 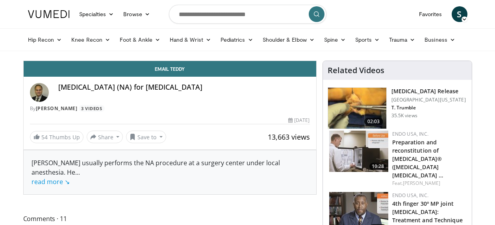 I want to click on a: Hand & Wrist, so click(x=190, y=40).